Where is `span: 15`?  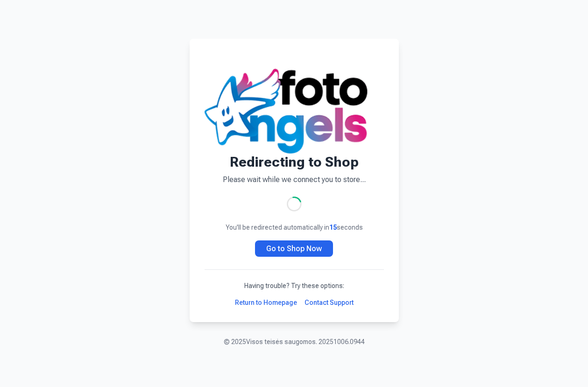
span: 15 is located at coordinates (333, 228).